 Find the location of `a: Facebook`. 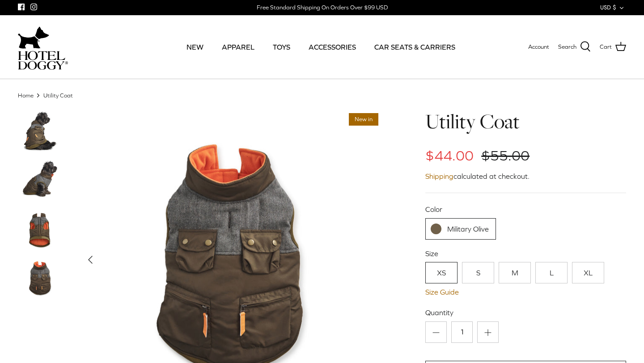

a: Facebook is located at coordinates (21, 7).